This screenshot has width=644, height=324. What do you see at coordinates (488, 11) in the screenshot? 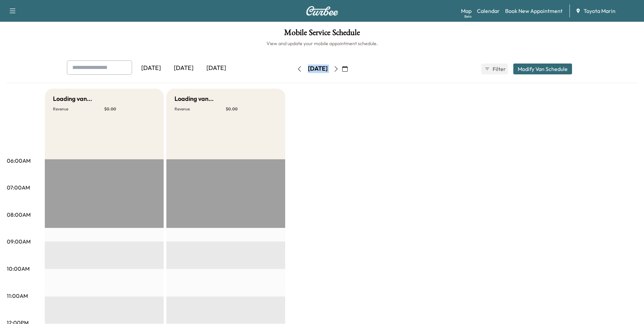
I see `a: Calendar` at bounding box center [488, 11].